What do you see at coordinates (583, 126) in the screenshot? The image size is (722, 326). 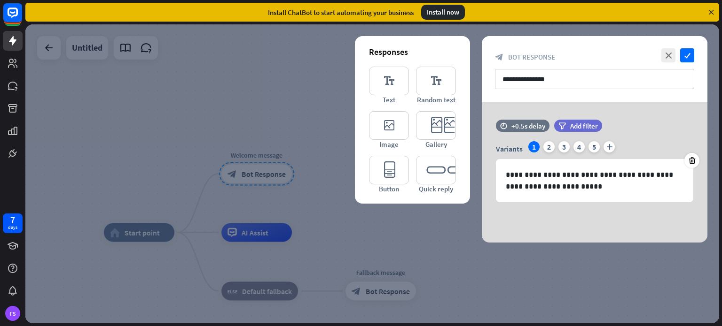 I see `span: Add filter` at bounding box center [583, 126].